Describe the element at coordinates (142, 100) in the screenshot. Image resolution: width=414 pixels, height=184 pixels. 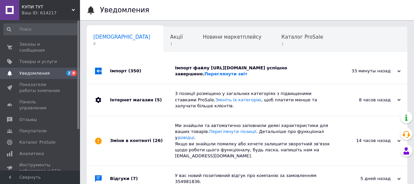
I see `div: Інтернет магазин` at that location.